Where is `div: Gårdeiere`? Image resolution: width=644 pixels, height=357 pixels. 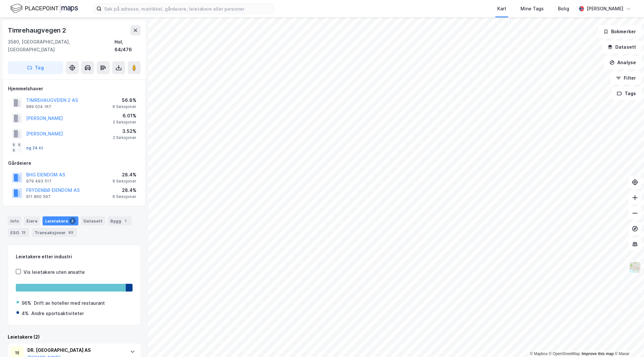 div: Gårdeiere is located at coordinates (74, 163).